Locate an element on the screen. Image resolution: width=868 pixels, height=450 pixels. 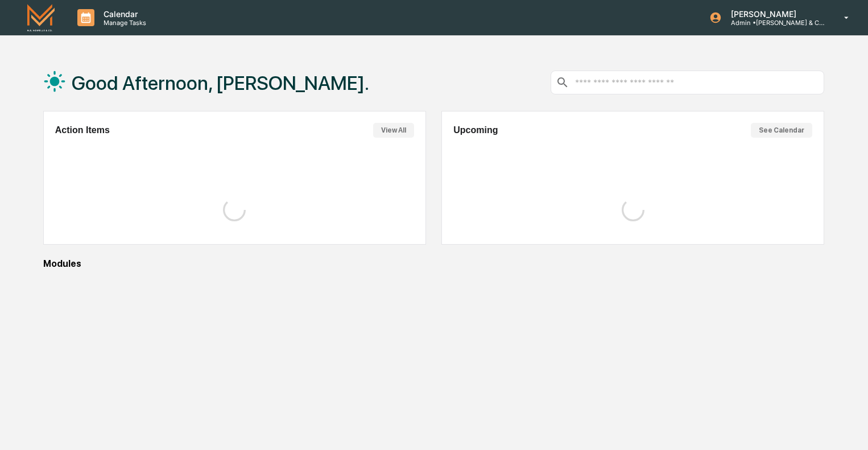
div: Modules is located at coordinates (434, 264).